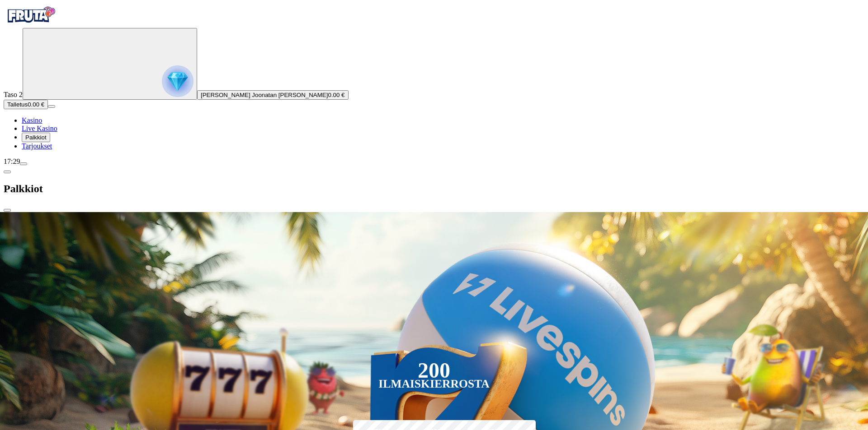 The width and height of the screenshot is (868, 430). I want to click on span: Talletus, so click(17, 105).